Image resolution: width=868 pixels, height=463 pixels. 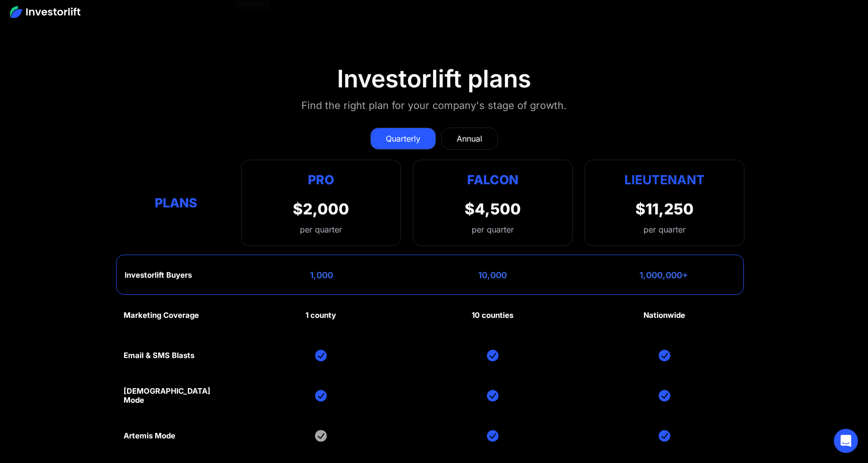 I want to click on div: Plans, so click(x=176, y=203).